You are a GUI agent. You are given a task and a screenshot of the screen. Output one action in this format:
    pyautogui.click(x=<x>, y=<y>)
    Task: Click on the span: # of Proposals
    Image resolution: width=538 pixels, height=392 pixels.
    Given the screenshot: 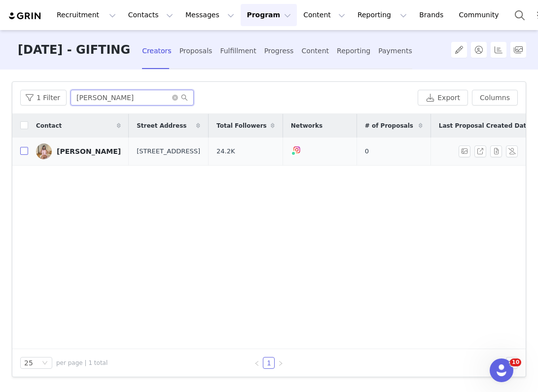 What is the action you would take?
    pyautogui.click(x=389, y=126)
    